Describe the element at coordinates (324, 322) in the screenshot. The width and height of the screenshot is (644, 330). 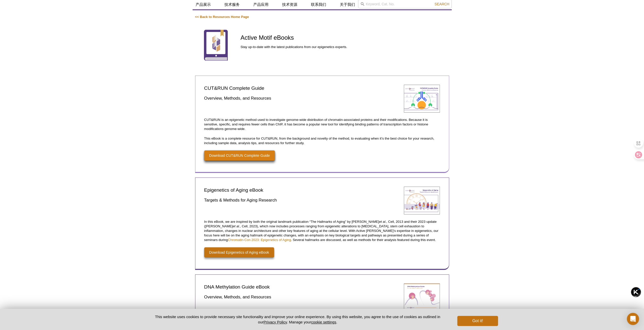
I see `button: cookie settings` at that location.